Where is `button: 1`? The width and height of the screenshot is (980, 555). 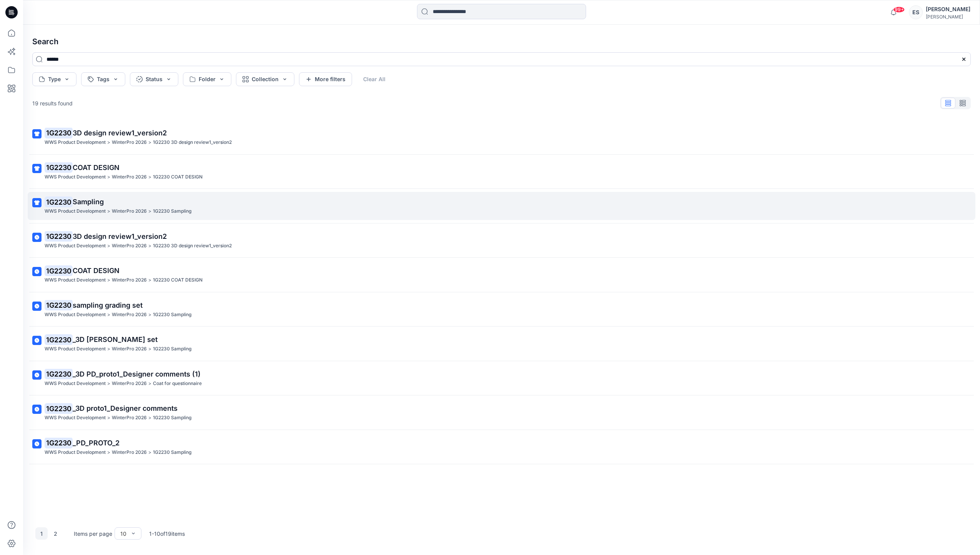 button: 1 is located at coordinates (42, 533).